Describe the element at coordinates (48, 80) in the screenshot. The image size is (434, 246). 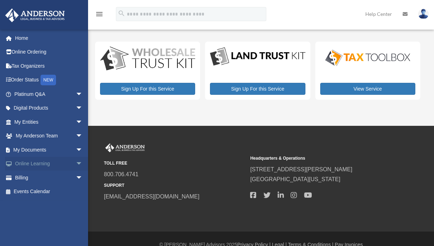
I see `div: NEW` at that location.